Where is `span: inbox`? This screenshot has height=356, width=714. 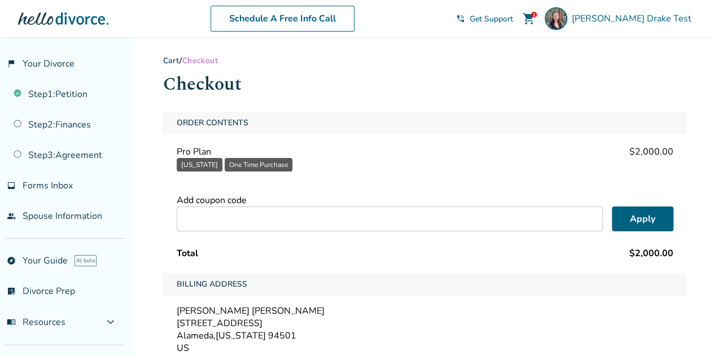 span: inbox is located at coordinates (11, 186).